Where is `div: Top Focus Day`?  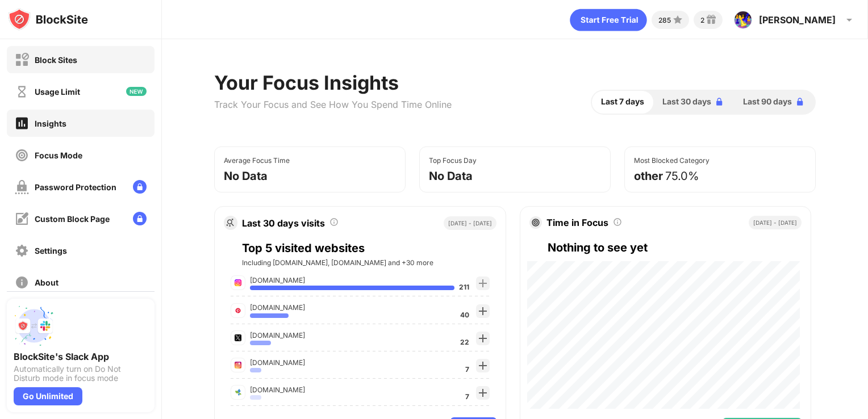 div: Top Focus Day is located at coordinates (453, 160).